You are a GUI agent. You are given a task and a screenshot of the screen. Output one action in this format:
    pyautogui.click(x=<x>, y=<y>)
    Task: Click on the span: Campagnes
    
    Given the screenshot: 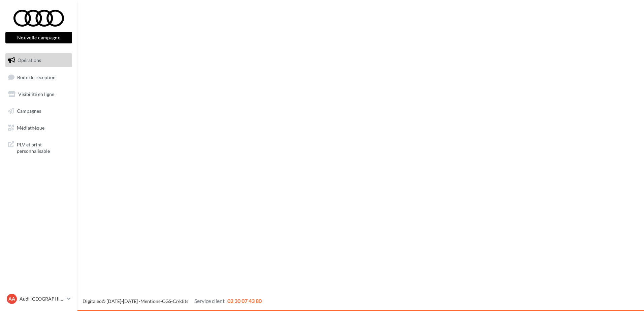 What is the action you would take?
    pyautogui.click(x=29, y=111)
    